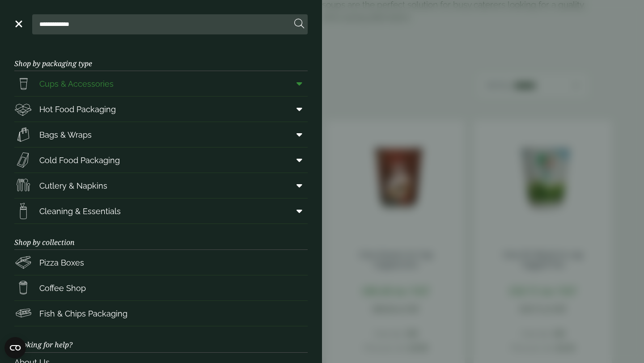  What do you see at coordinates (83, 314) in the screenshot?
I see `span: Fish & Chips Packaging` at bounding box center [83, 314].